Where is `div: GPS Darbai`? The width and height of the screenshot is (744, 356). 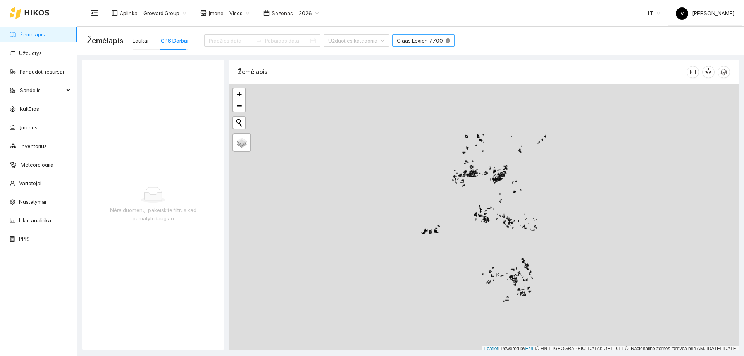
div: GPS Darbai is located at coordinates (174, 41).